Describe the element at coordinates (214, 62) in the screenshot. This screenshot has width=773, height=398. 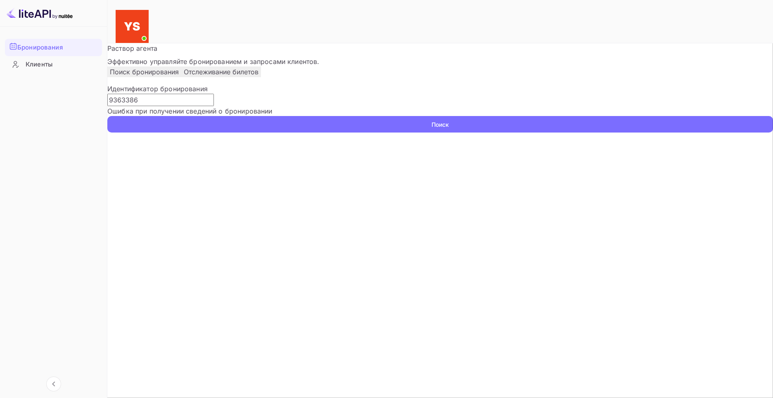
I see `ya-tr-span: Эффективно управляйте бронированием и запросами клиентов.` at that location.